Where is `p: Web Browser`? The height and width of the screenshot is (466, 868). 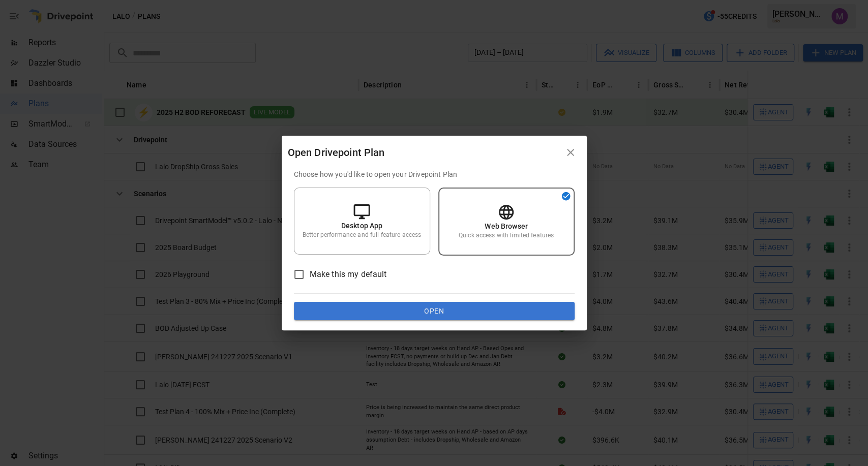 p: Web Browser is located at coordinates (506, 226).